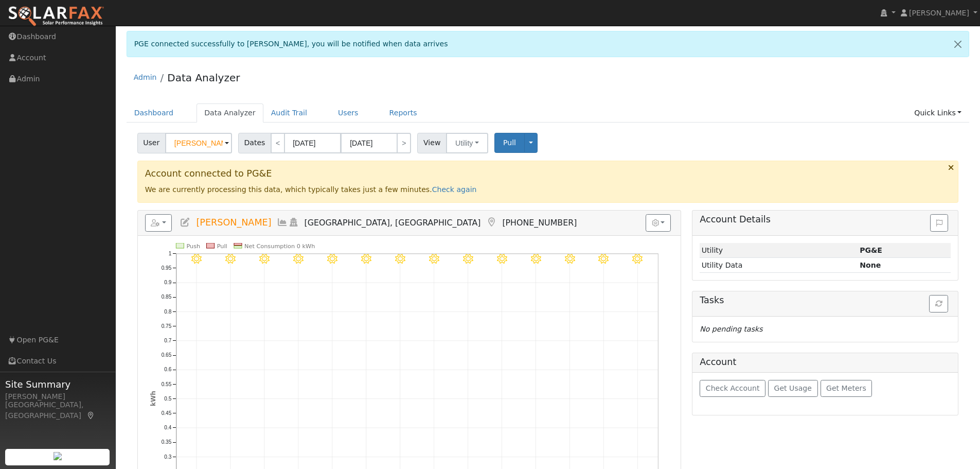 Image resolution: width=980 pixels, height=469 pixels. Describe the element at coordinates (938, 112) in the screenshot. I see `a: Quick Links` at that location.